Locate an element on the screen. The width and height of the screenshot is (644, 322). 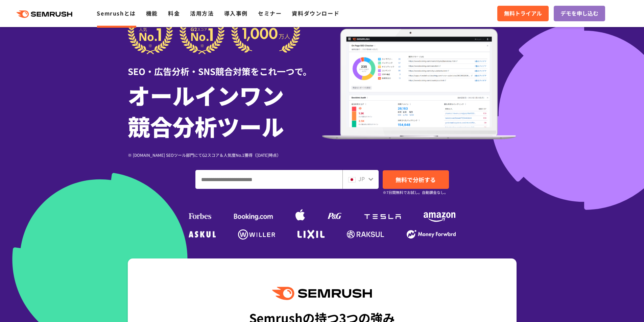
h1: オールインワン 競合分析ツール is located at coordinates (225, 110).